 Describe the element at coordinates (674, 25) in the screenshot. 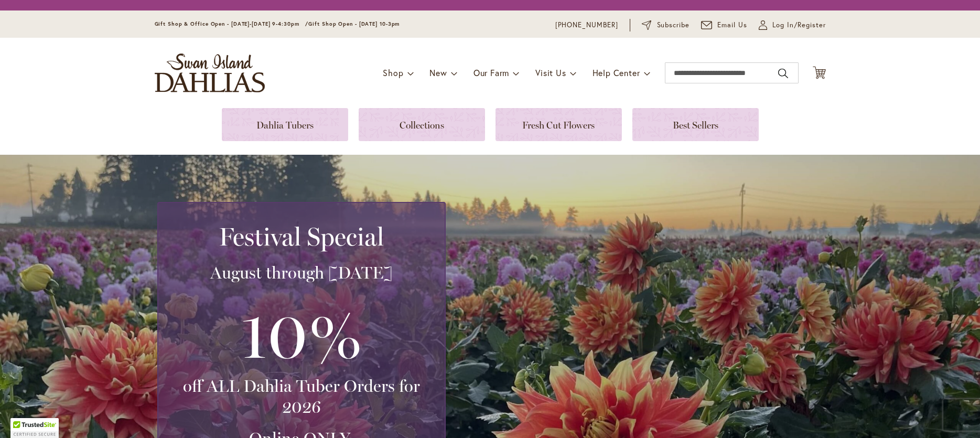

I see `span: Subscribe` at that location.